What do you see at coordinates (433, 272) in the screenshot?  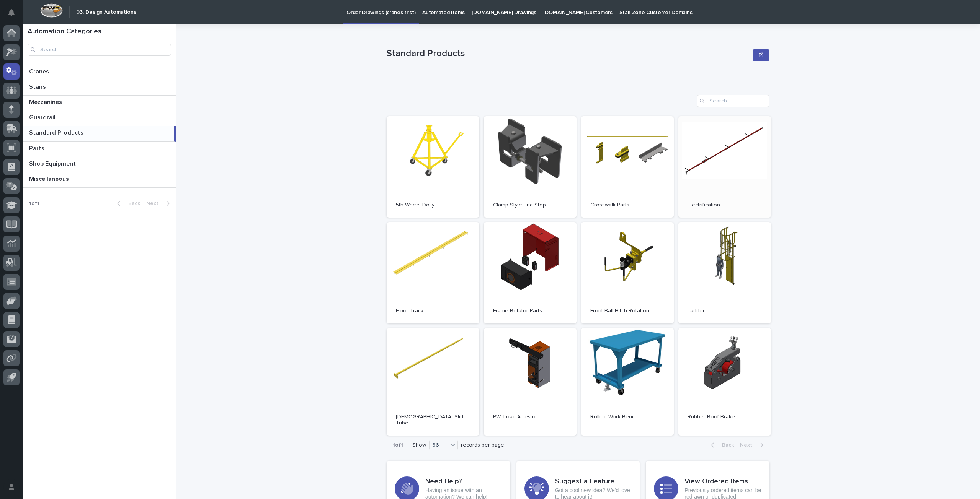 I see `a: Floor Track` at bounding box center [433, 272].